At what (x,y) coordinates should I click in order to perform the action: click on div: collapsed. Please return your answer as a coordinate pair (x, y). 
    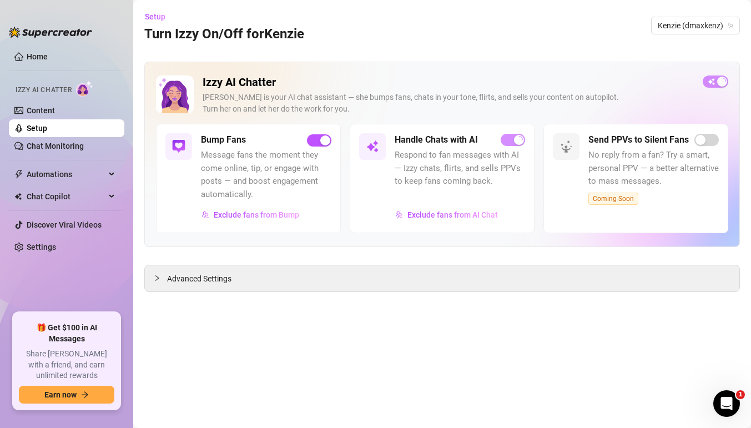
    Looking at the image, I should click on (161, 278).